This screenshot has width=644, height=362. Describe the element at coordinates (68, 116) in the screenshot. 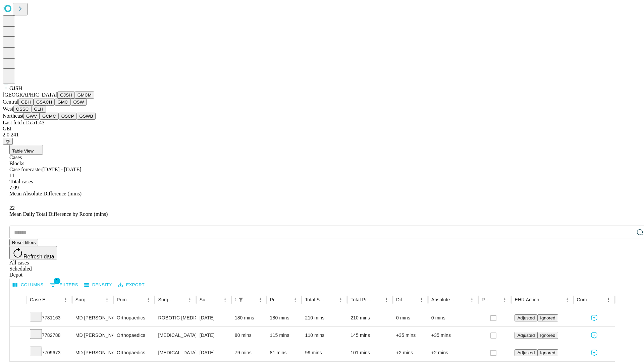

I see `button: OSCP` at that location.